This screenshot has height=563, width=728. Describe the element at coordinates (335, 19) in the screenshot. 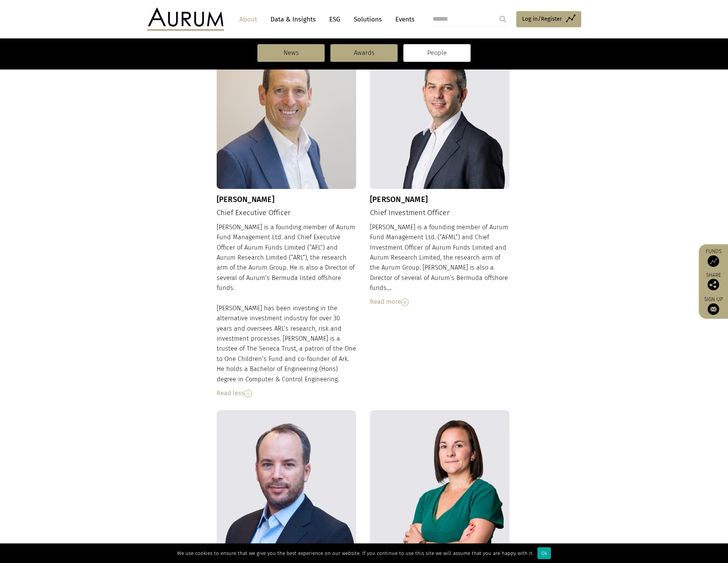

I see `a: ESG` at that location.